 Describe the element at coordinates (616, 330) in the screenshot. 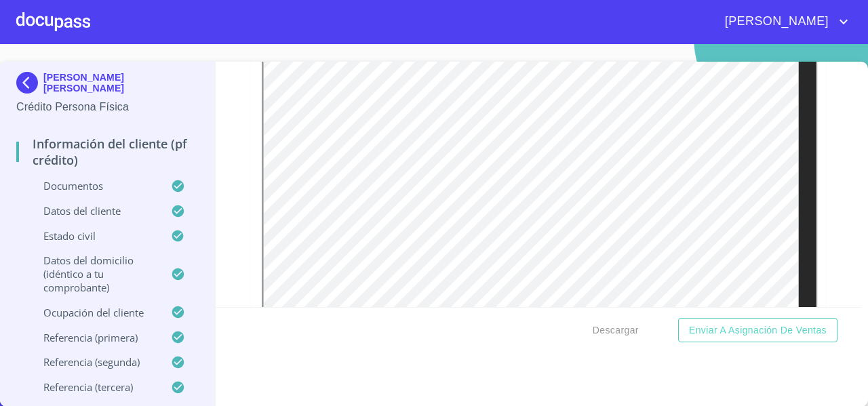

I see `span: Descargar` at that location.